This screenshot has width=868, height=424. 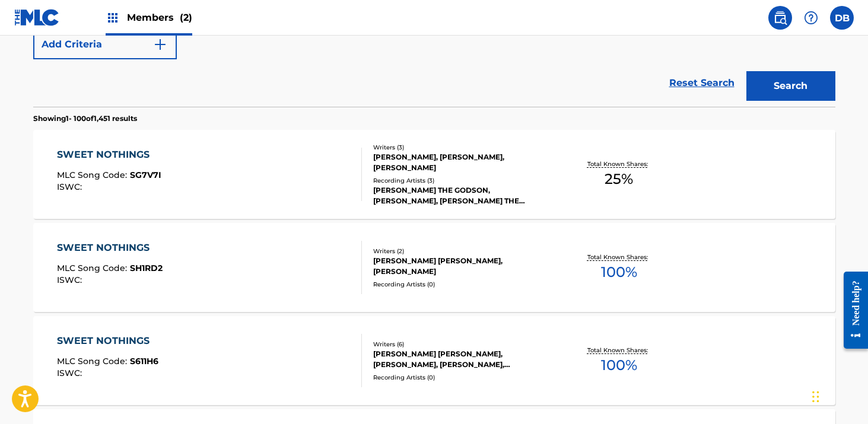 I want to click on p: Showing 1 - 100 of 1,451 results, so click(x=85, y=119).